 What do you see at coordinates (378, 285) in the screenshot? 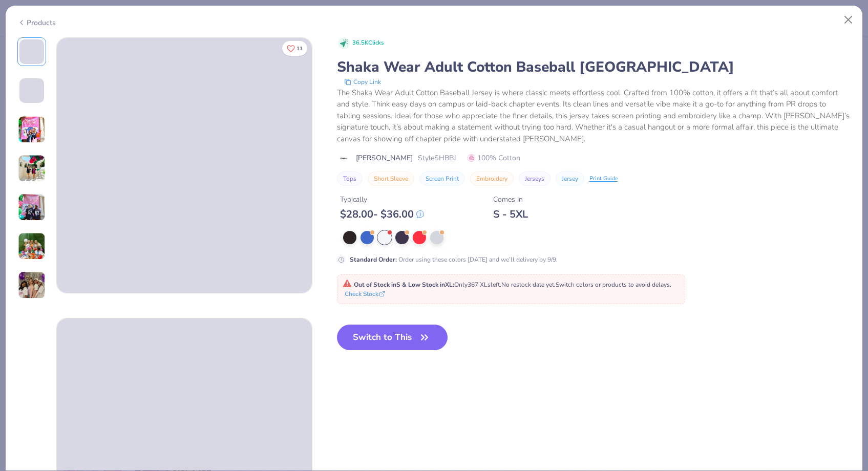
I see `strong: Out of Stock in S` at bounding box center [378, 285].